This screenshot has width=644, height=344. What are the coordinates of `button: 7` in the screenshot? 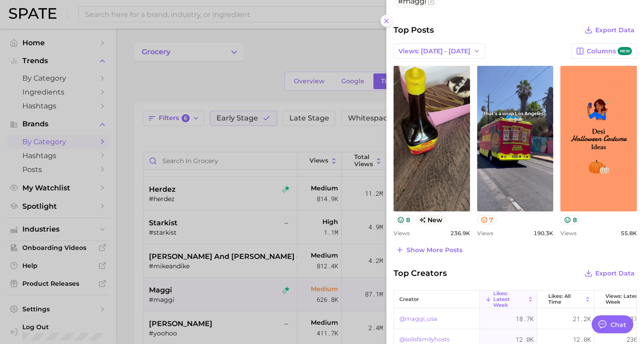 It's located at (487, 219).